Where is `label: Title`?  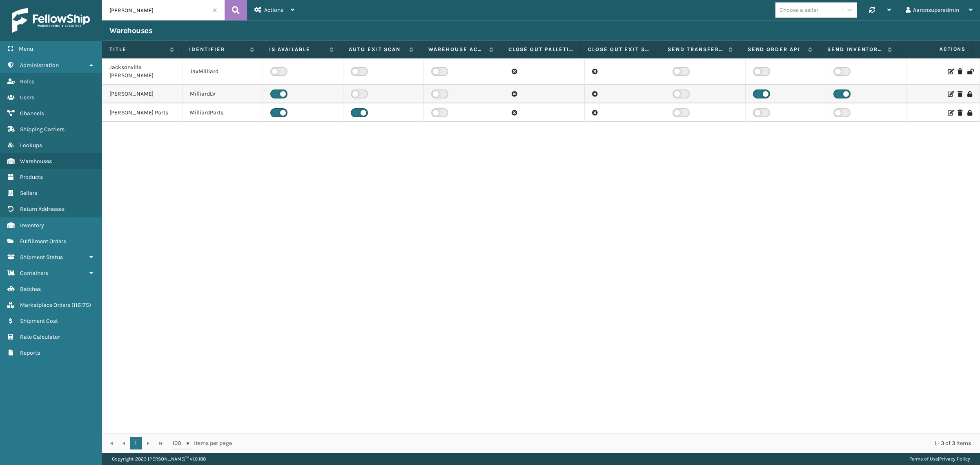 label: Title is located at coordinates (138, 49).